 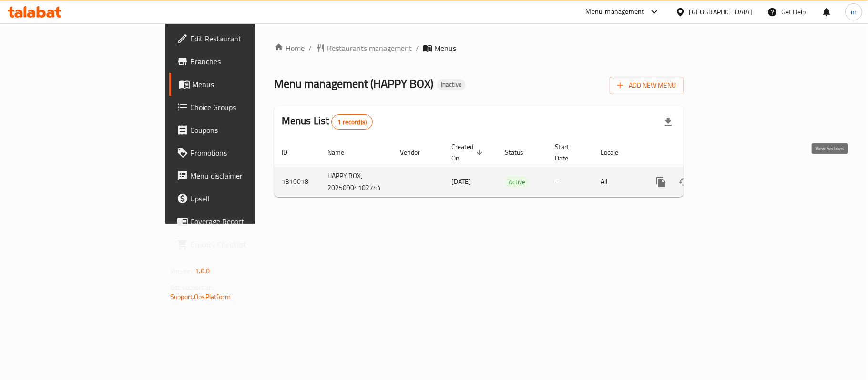 I want to click on div: Total records count, so click(x=351, y=122).